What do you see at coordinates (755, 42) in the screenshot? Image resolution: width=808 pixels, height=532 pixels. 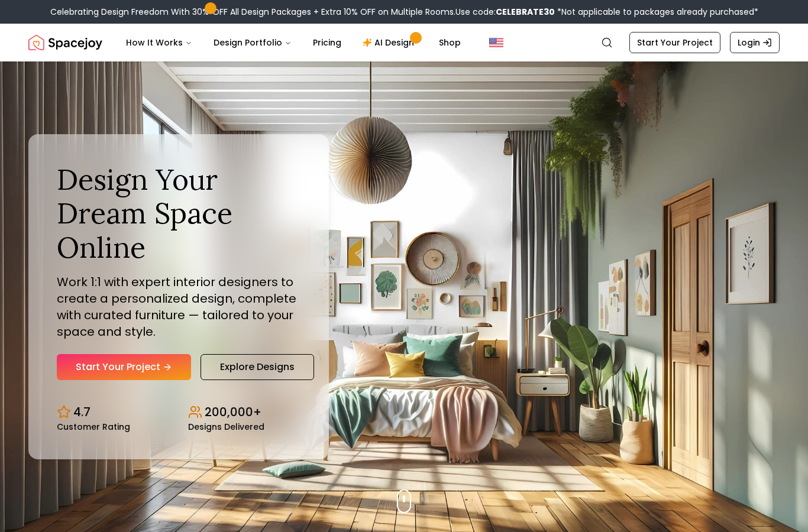 I see `a: Login` at bounding box center [755, 42].